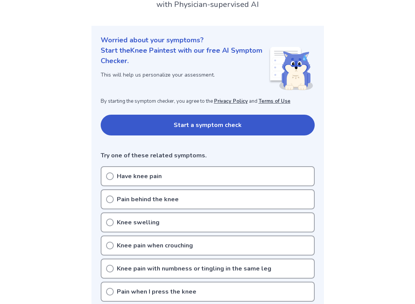 The height and width of the screenshot is (304, 415). I want to click on p: By starting the symptom checker, you agree to the and, so click(208, 102).